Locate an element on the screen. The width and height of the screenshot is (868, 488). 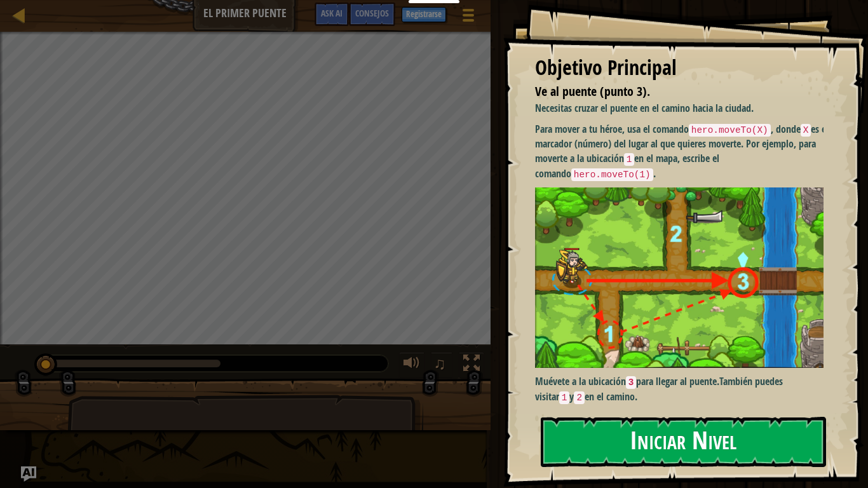
strong: Muévete a la ubicación para llegar al puente. is located at coordinates (627, 381).